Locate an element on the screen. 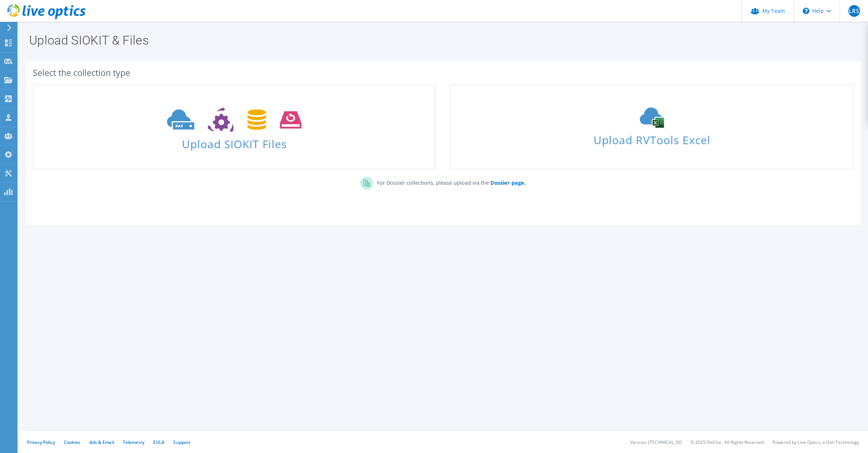 The height and width of the screenshot is (453, 868). a: Cookies is located at coordinates (72, 442).